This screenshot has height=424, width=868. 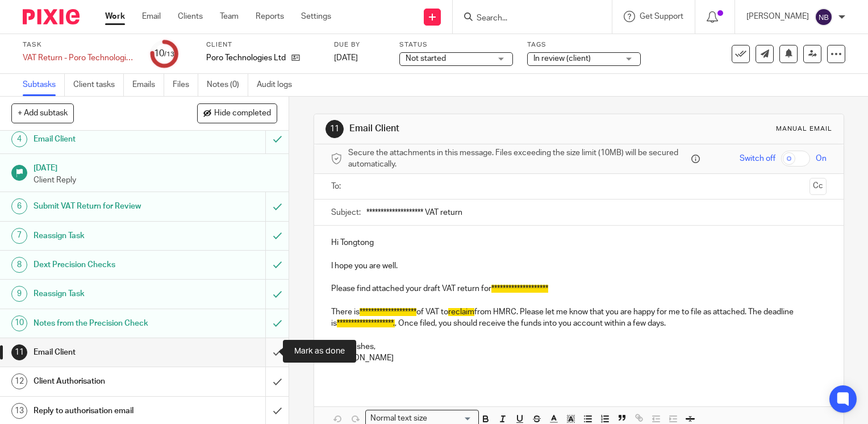 What do you see at coordinates (757, 158) in the screenshot?
I see `span: Switch off` at bounding box center [757, 158].